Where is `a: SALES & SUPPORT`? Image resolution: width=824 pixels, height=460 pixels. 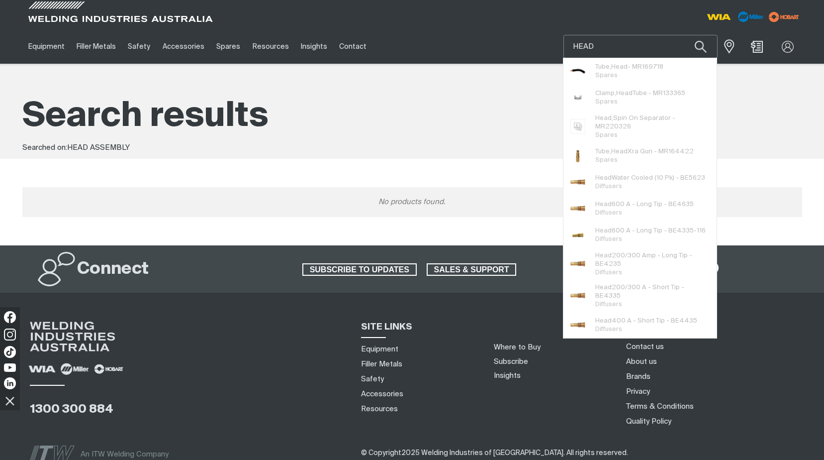 a: SALES & SUPPORT is located at coordinates (471, 270).